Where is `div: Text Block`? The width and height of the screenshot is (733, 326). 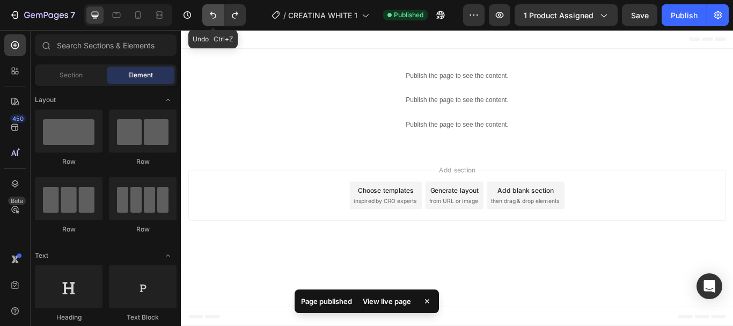
div: Text Block is located at coordinates (143, 317).